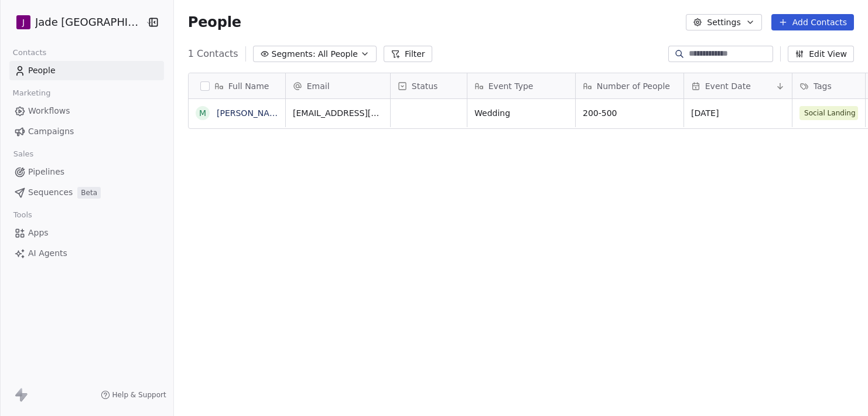 Image resolution: width=868 pixels, height=416 pixels. What do you see at coordinates (87, 233) in the screenshot?
I see `a: Apps` at bounding box center [87, 233].